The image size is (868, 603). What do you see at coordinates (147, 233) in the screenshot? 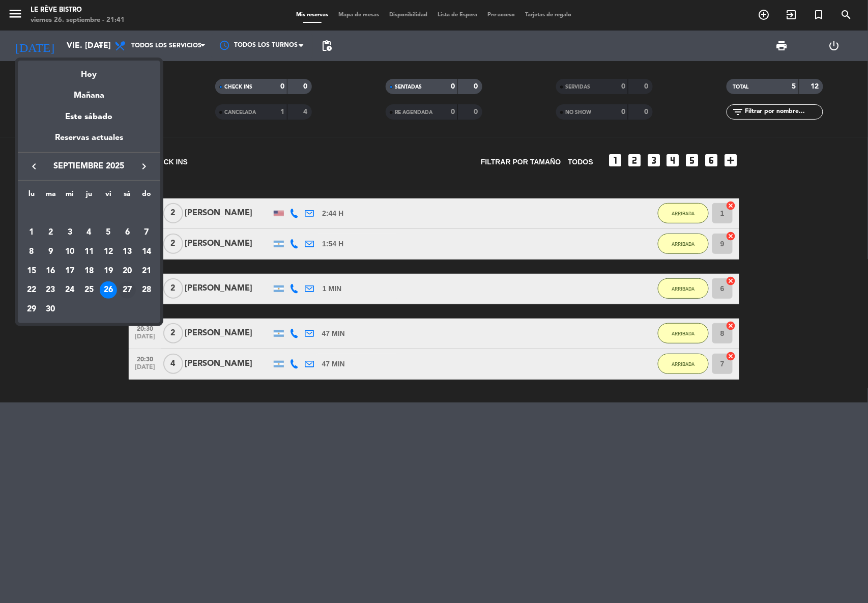
I see `td: 7 de septiembre de 2025` at bounding box center [147, 233].